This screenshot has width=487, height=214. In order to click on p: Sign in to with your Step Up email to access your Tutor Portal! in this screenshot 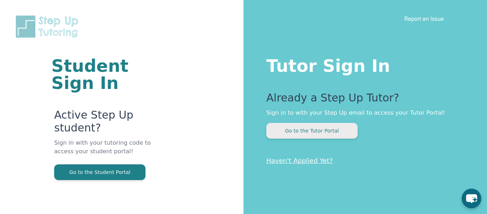, I will do `click(362, 113)`.